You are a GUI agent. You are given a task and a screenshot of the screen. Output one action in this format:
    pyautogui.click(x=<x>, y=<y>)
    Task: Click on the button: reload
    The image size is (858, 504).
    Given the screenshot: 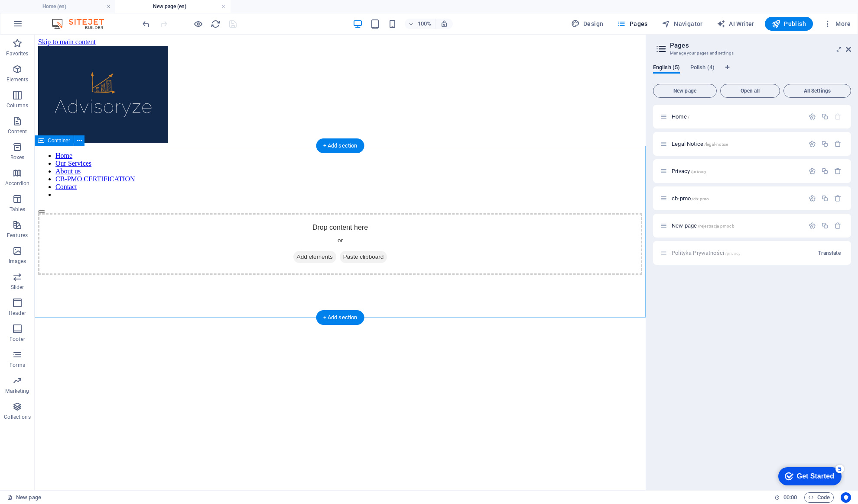 What is the action you would take?
    pyautogui.click(x=215, y=23)
    